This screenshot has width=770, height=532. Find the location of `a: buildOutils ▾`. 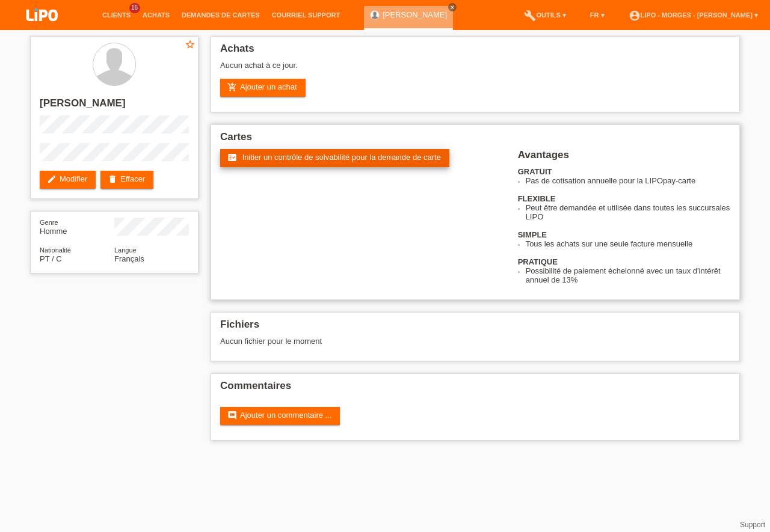

a: buildOutils ▾ is located at coordinates (545, 15).